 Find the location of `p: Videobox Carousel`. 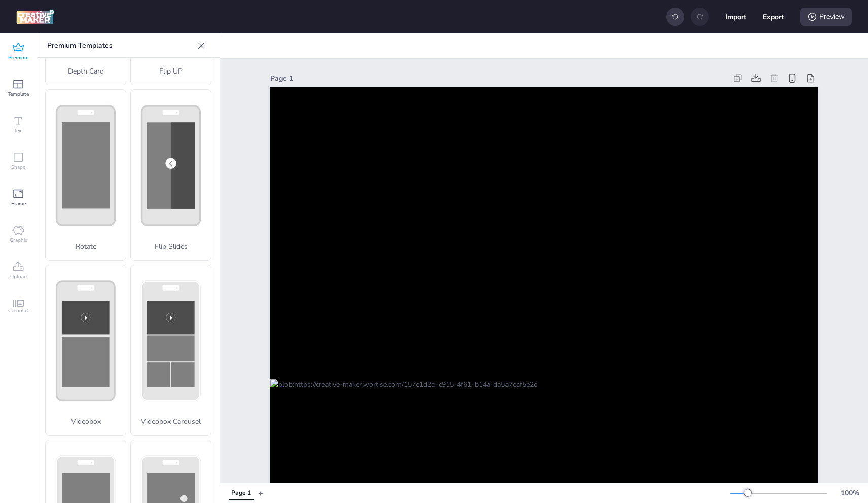

p: Videobox Carousel is located at coordinates (171, 421).